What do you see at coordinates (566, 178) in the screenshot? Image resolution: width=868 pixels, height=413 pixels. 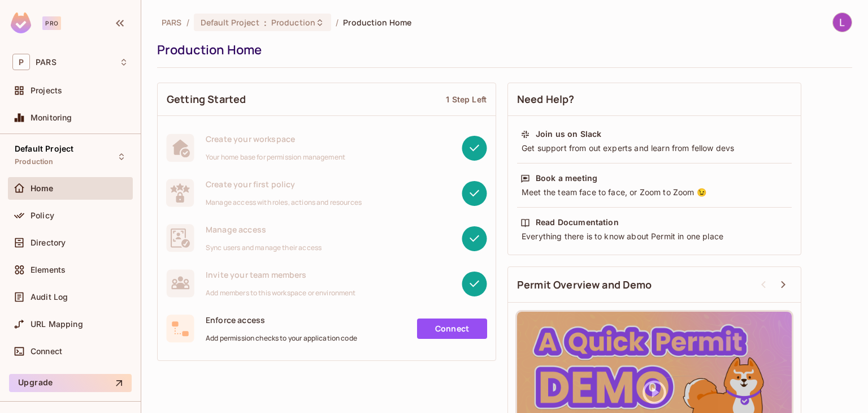 I see `div: Book a meeting` at bounding box center [566, 178].